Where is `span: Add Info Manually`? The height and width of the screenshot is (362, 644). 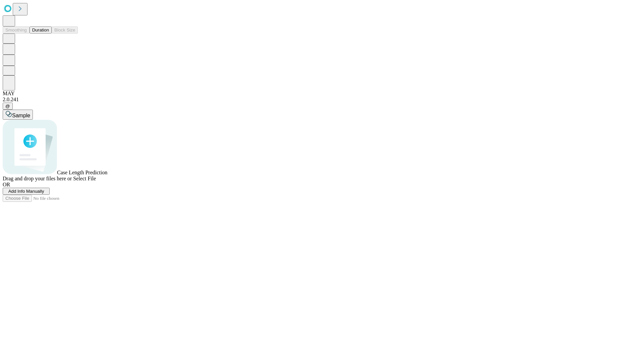 span: Add Info Manually is located at coordinates (26, 191).